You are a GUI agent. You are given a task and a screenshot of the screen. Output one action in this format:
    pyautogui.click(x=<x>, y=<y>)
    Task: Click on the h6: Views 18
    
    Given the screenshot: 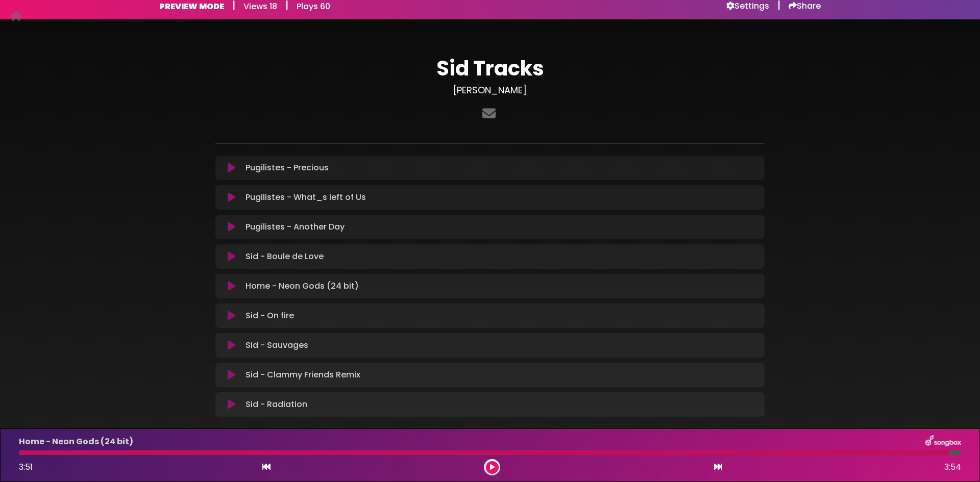 What is the action you would take?
    pyautogui.click(x=260, y=6)
    